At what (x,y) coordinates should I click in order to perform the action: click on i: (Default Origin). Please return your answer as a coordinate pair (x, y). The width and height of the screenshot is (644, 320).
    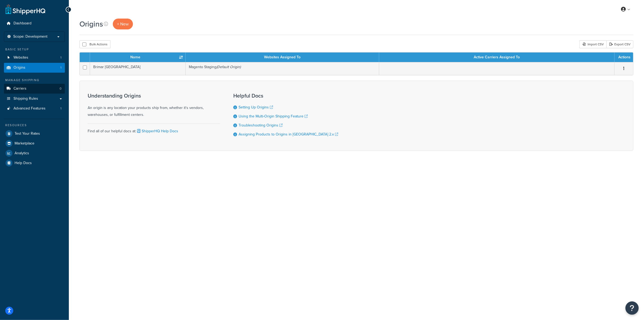
    Looking at the image, I should click on (229, 67).